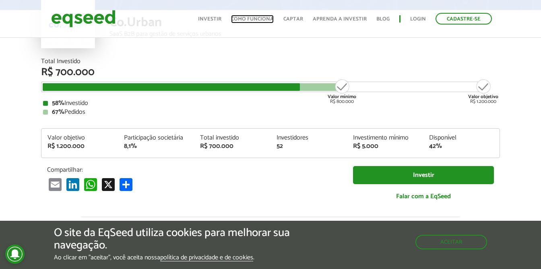 The height and width of the screenshot is (269, 541). What do you see at coordinates (342, 91) in the screenshot?
I see `div: R$ 800.000` at bounding box center [342, 91].